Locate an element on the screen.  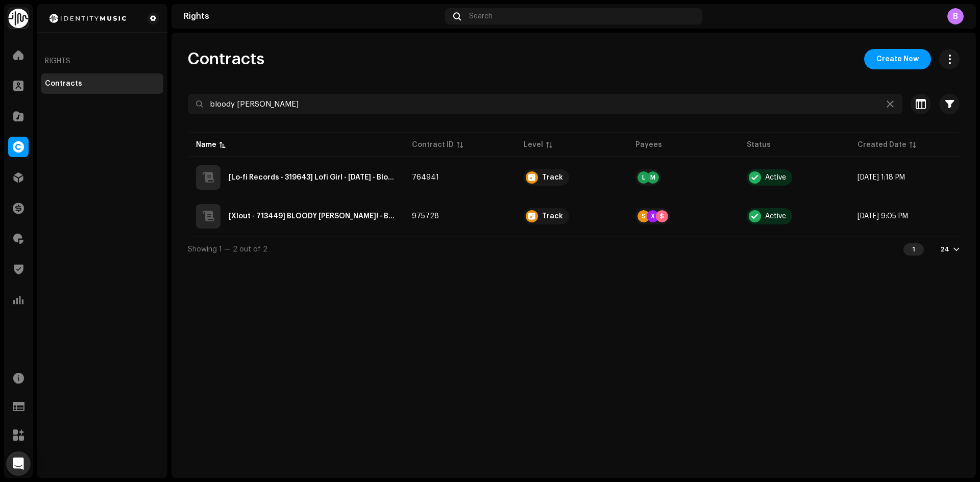
img: 0f74c21f-6d1c-4dbc-9196-dbddad53419e is located at coordinates (18, 18).